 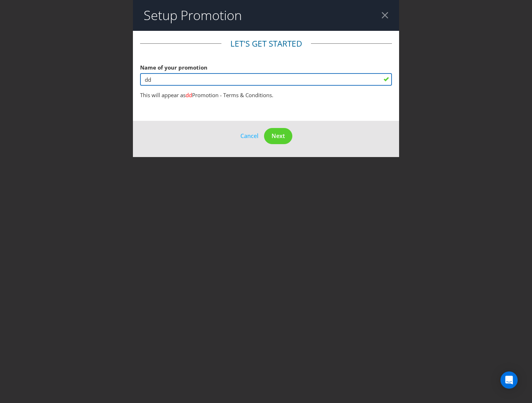 What do you see at coordinates (278, 136) in the screenshot?
I see `button: Next` at bounding box center [278, 136].